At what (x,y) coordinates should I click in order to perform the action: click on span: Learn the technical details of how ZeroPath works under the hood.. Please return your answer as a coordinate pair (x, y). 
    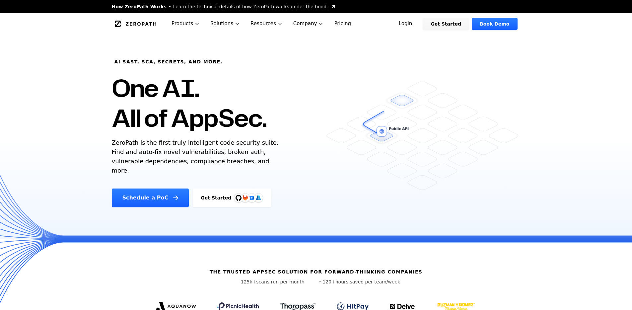
    Looking at the image, I should click on (251, 7).